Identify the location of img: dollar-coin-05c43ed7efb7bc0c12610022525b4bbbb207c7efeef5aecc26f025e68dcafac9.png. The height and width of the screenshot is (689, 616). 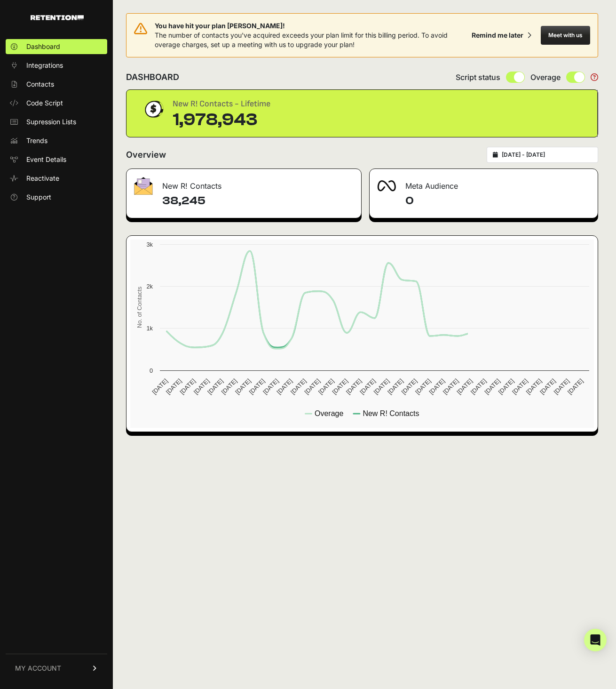
(153, 109).